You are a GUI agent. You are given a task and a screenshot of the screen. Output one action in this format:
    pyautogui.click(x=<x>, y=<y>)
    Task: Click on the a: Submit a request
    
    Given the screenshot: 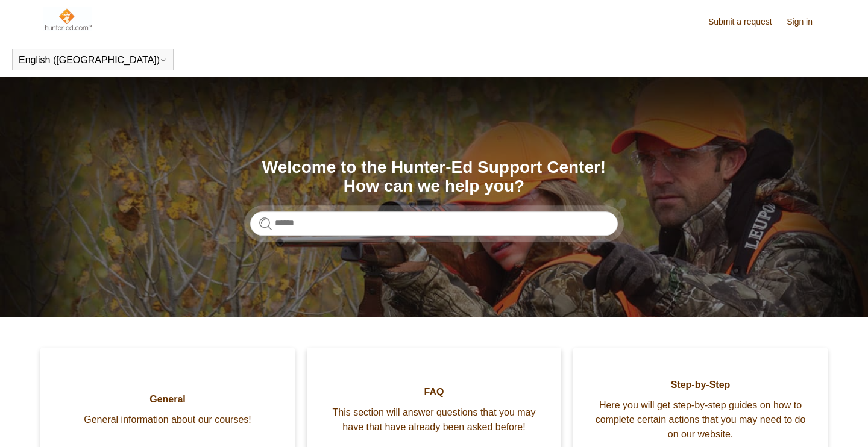 What is the action you would take?
    pyautogui.click(x=746, y=22)
    